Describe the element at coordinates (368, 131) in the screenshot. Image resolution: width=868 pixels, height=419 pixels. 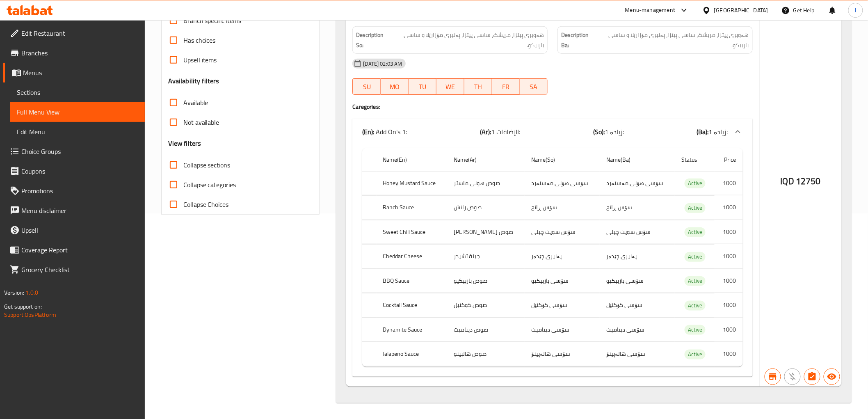
I see `b: (En):` at that location.